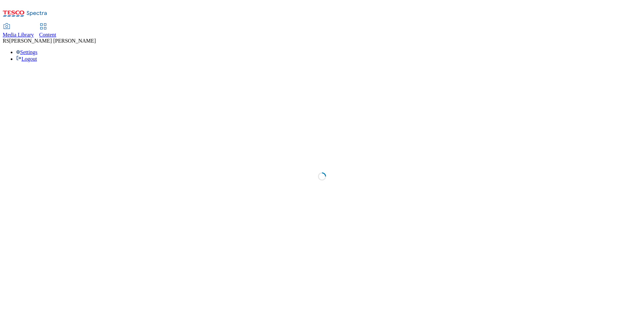 This screenshot has height=317, width=644. What do you see at coordinates (47, 34) in the screenshot?
I see `span: Content` at bounding box center [47, 34].